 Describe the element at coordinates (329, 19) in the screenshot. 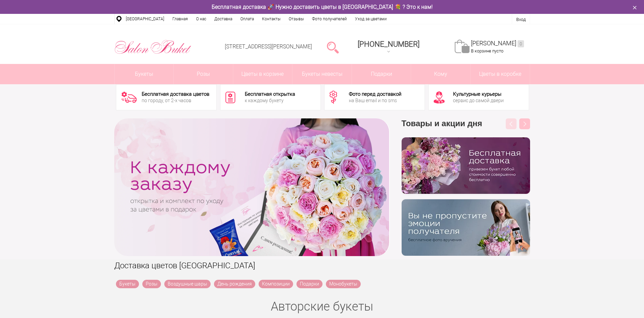

I see `a: Фото получателей` at that location.